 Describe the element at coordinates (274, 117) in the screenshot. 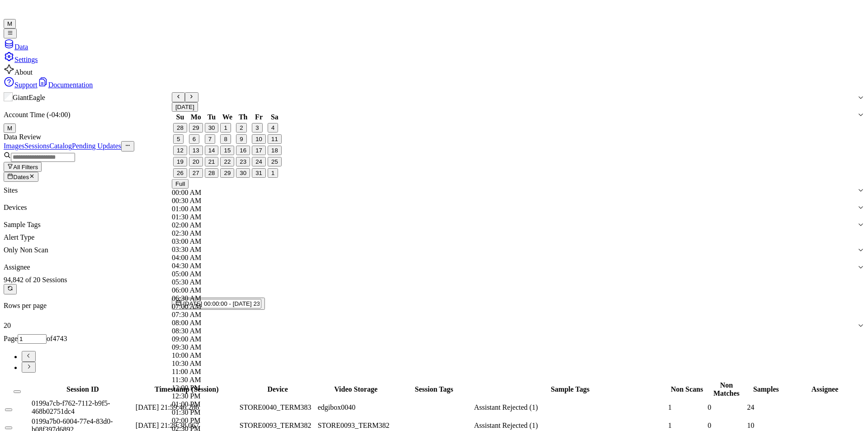

I see `th: Saturday` at that location.